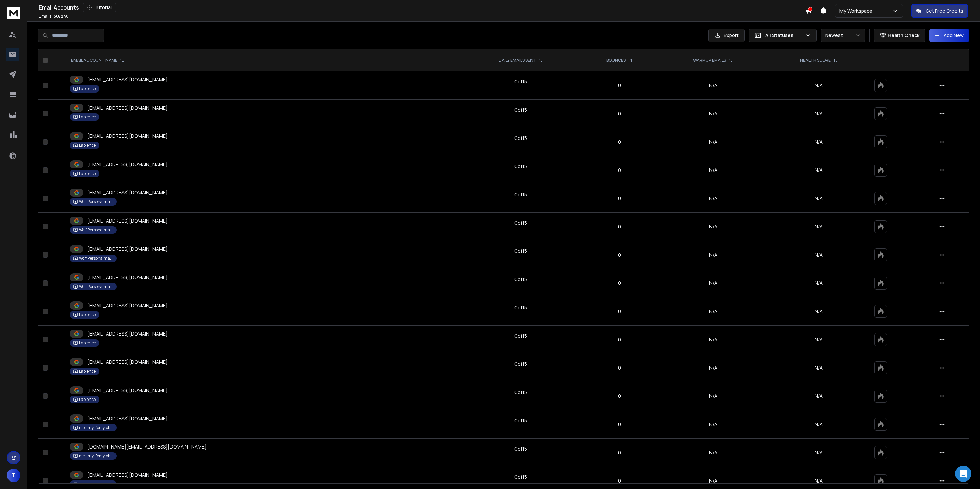  I want to click on button: Add New, so click(949, 35).